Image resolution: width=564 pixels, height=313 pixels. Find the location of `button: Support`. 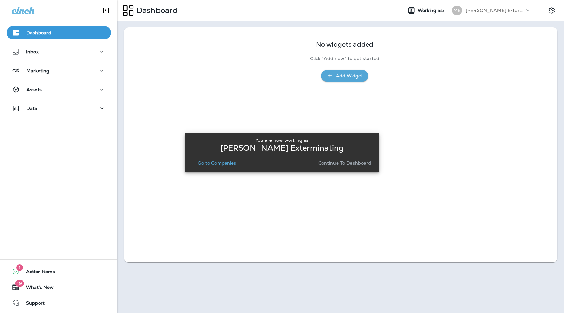

button: Support is located at coordinates (59, 303).